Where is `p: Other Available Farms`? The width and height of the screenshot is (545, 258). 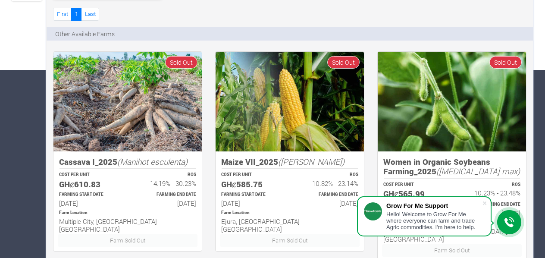
p: Other Available Farms is located at coordinates (85, 34).